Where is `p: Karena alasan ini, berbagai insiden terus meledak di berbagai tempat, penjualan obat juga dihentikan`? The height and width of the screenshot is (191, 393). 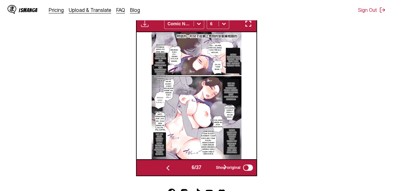 p: Karena alasan ini, berbagai insiden terus meledak di berbagai tempat, penjualan obat juga dihentikan is located at coordinates (232, 142).